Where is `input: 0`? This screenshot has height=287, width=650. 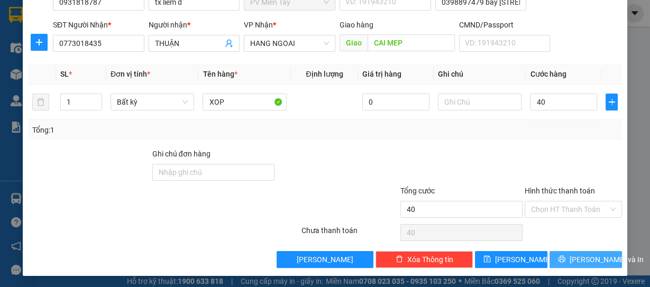
input: 0 is located at coordinates (396, 102).